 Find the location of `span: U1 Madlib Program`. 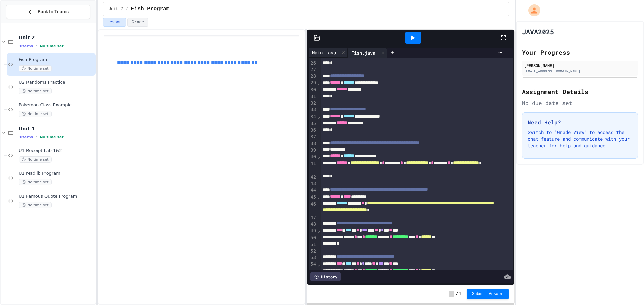

span: U1 Madlib Program is located at coordinates (56, 173).